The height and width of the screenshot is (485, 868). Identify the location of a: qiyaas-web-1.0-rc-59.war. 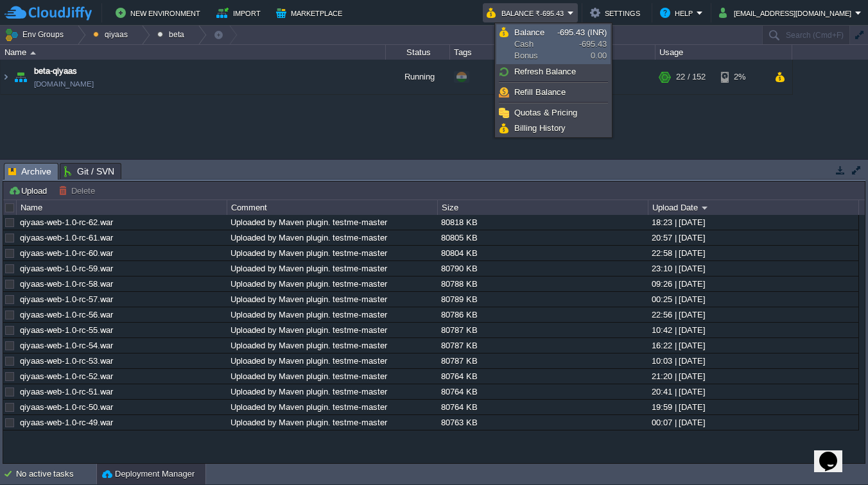
(66, 268).